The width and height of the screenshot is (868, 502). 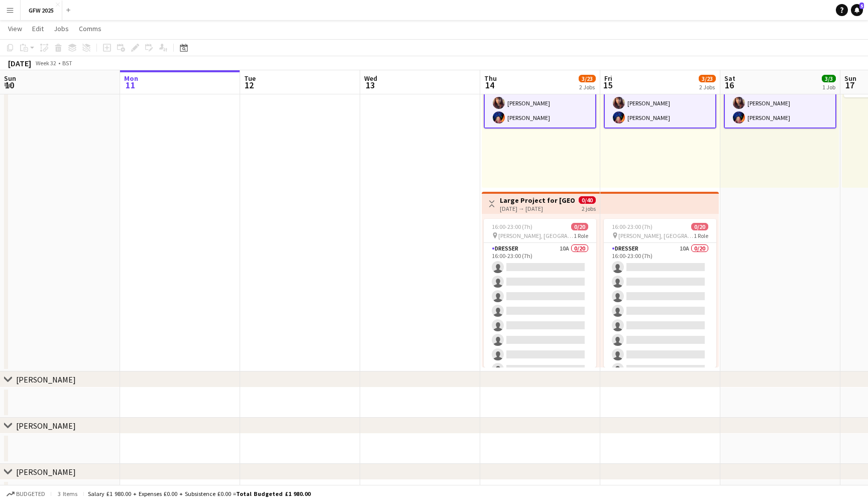 I want to click on div: Salary £1 980.00 + Expenses £0.00 + Subsistence £0.00 =, so click(x=199, y=494).